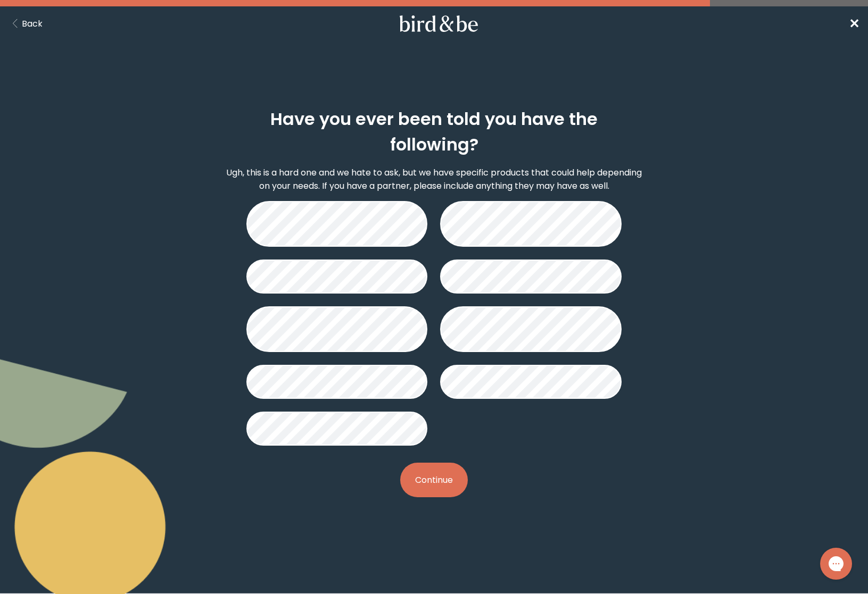  I want to click on h2: Have you ever been told you have the following?, so click(434, 133).